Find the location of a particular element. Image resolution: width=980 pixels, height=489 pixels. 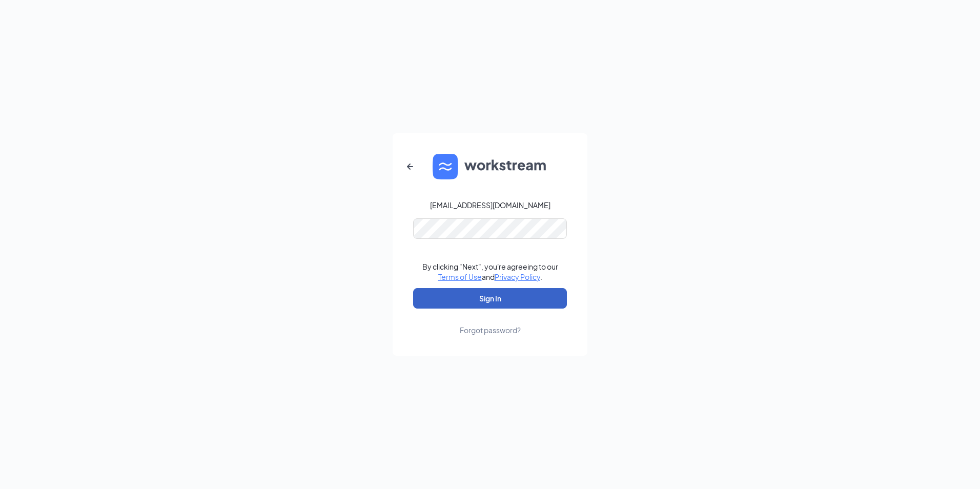

a: Forgot password? is located at coordinates (490, 322).